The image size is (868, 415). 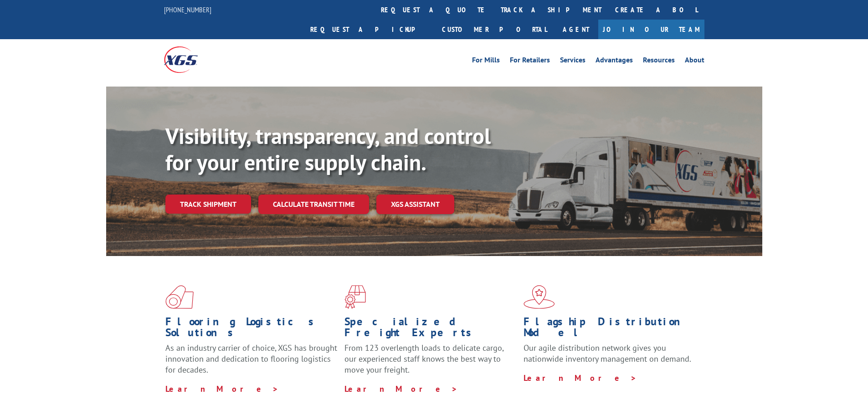 What do you see at coordinates (610, 330) in the screenshot?
I see `h1: Flagship Distribution Model` at bounding box center [610, 330].